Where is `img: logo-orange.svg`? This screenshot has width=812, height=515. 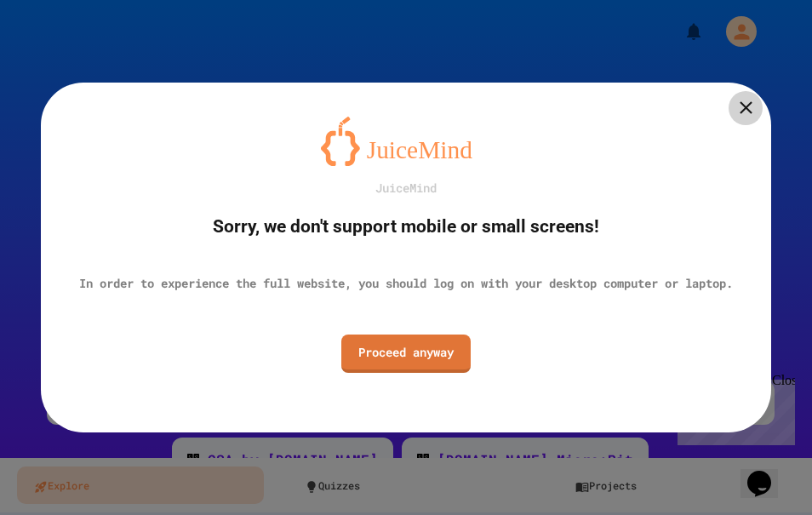
img: logo-orange.svg is located at coordinates (406, 141).